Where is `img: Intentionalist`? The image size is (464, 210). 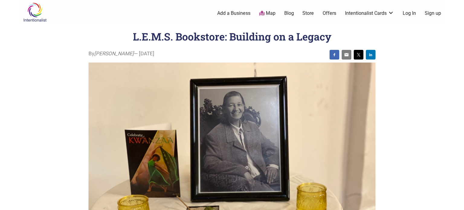 img: Intentionalist is located at coordinates (35, 12).